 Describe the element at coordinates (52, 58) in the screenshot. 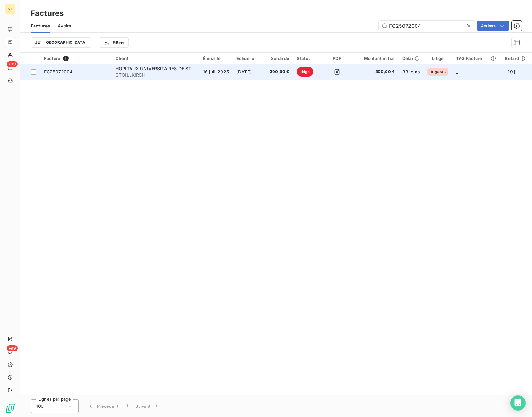

I see `span: Facture` at that location.